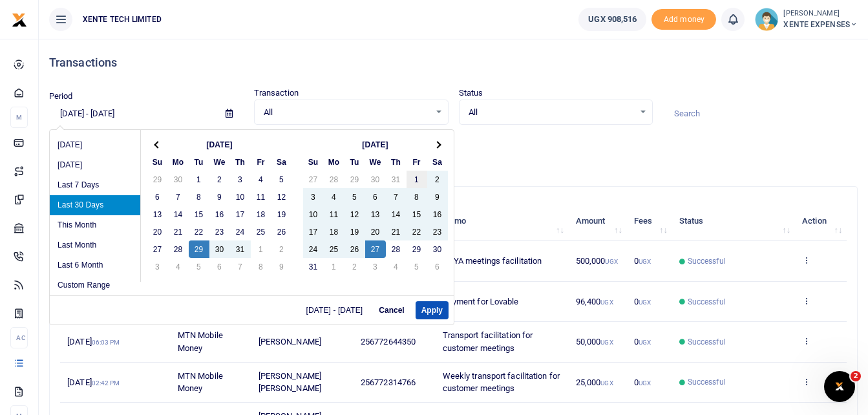 This screenshot has width=868, height=415. I want to click on td: 21, so click(178, 232).